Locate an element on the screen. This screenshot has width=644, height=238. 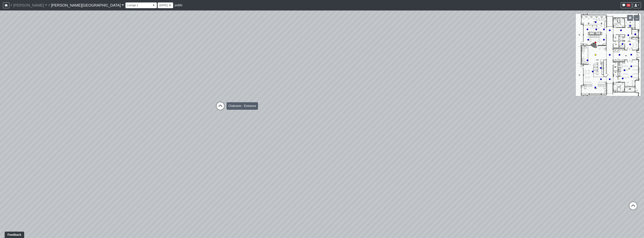
span: public is located at coordinates (179, 5).